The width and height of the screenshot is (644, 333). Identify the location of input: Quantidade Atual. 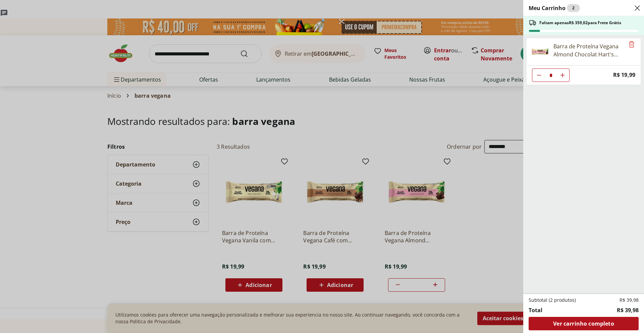
(551, 75).